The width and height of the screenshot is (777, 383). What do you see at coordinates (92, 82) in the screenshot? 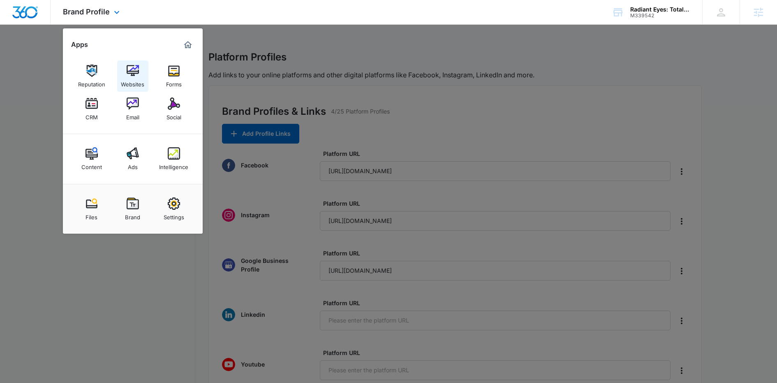
I see `div: Reputation` at bounding box center [92, 82].